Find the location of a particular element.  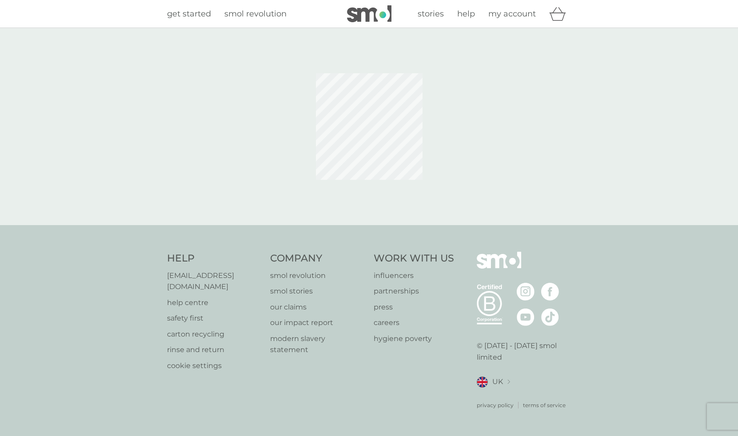

a: safety first is located at coordinates (214, 318).